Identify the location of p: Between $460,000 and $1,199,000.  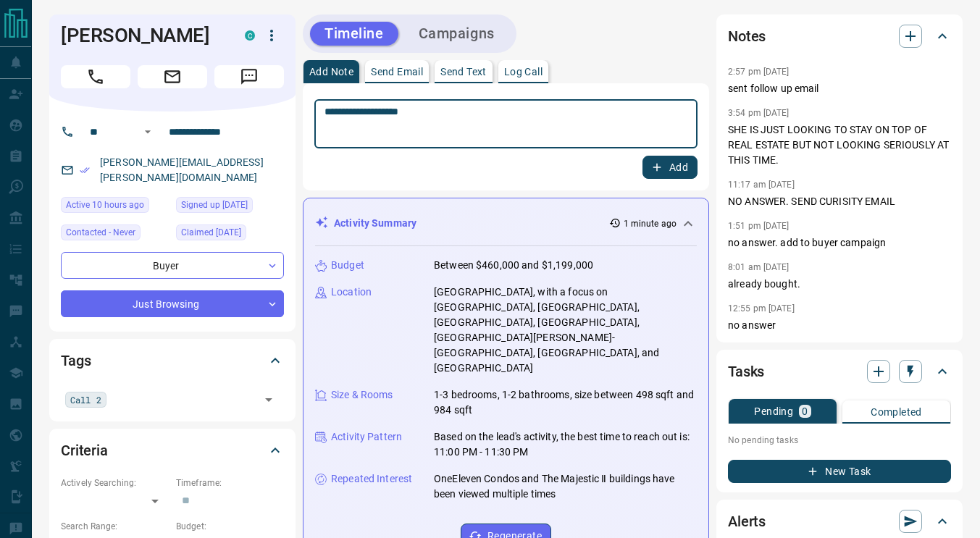
(513, 265).